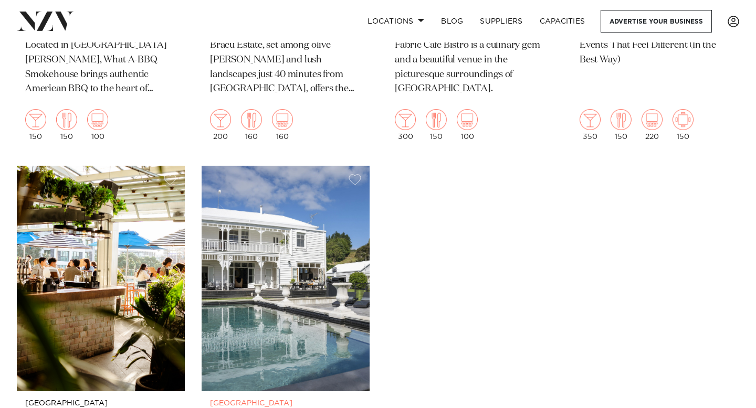 The height and width of the screenshot is (408, 756). What do you see at coordinates (470, 68) in the screenshot?
I see `p: Fabric Cafe Bistro is a culinary gem and a beautiful venue in the picturesque surroundings of [GE...` at bounding box center [470, 68].